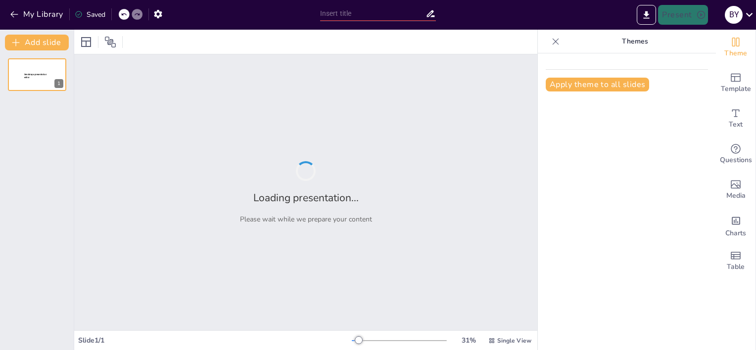 The image size is (756, 350). Describe the element at coordinates (735, 83) in the screenshot. I see `div: Add ready made slides` at that location.